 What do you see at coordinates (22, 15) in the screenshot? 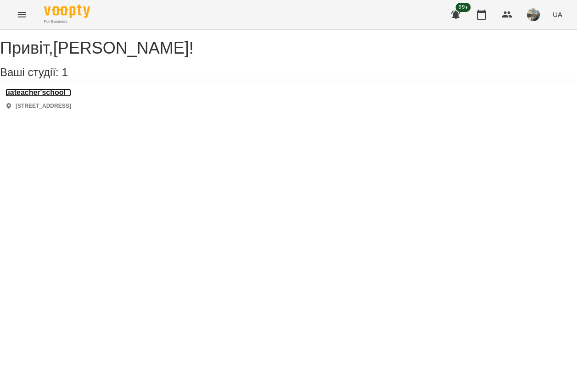
I see `button: Menu` at bounding box center [22, 15].